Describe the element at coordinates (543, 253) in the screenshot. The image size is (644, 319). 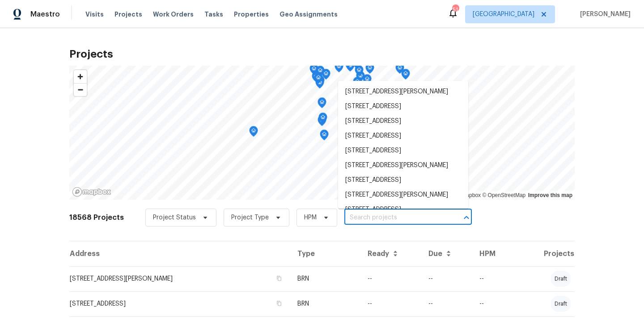
I see `th: Projects` at that location.